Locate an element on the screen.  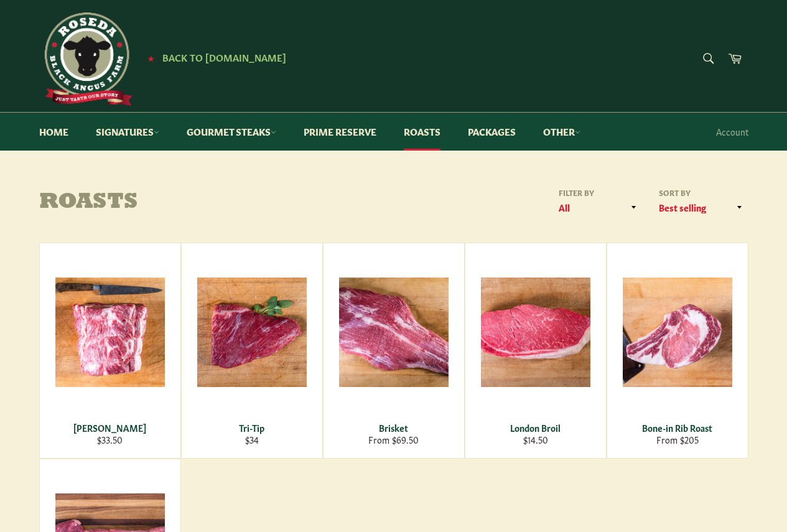
a: Brisket Brisket From $69.50 is located at coordinates (394, 351).